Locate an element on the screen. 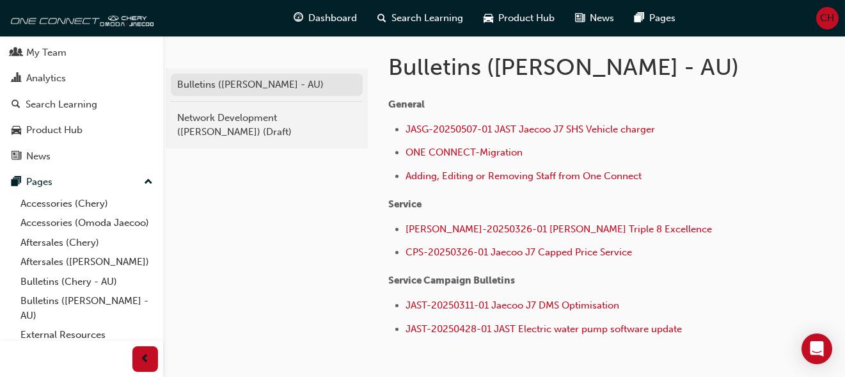 Image resolution: width=845 pixels, height=377 pixels. span: ONE CONNECT-Migration is located at coordinates (464, 152).